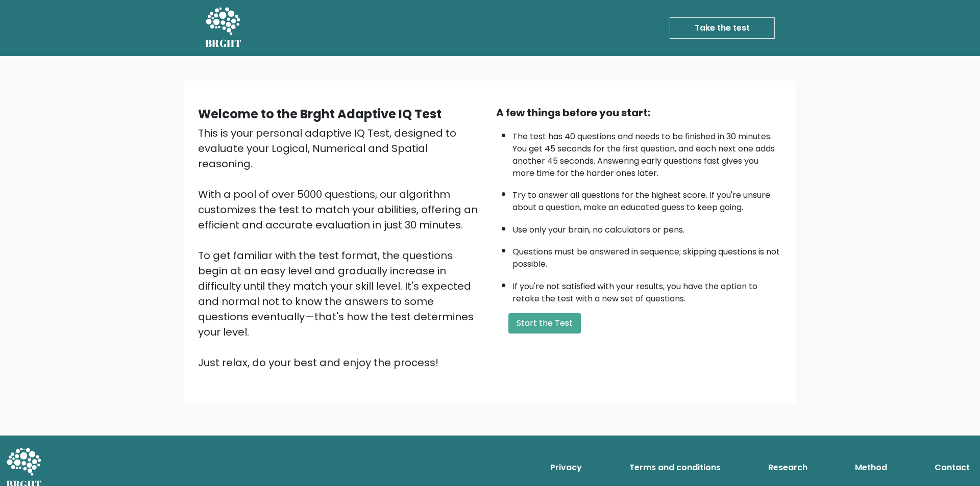 Image resolution: width=980 pixels, height=486 pixels. What do you see at coordinates (647, 228) in the screenshot?
I see `li: Use only your brain, no calculators or pens.` at bounding box center [647, 228].